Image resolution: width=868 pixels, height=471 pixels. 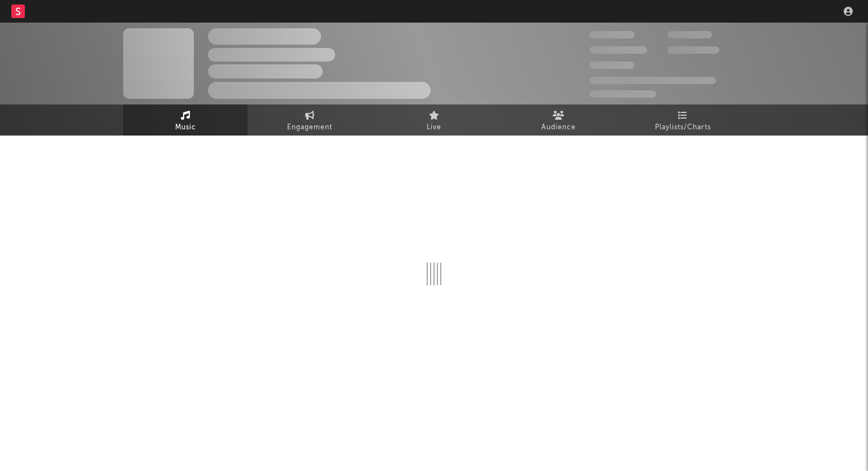 What do you see at coordinates (653, 80) in the screenshot?
I see `span: 50.000.000 Monthly Listeners` at bounding box center [653, 80].